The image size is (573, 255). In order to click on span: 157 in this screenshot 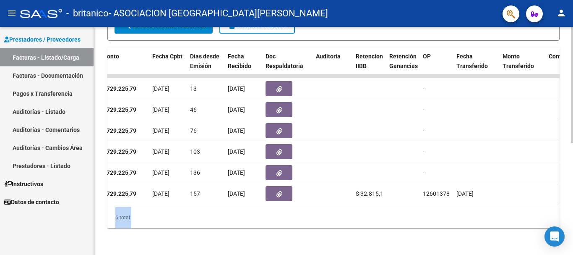, I will do `click(195, 193)`.